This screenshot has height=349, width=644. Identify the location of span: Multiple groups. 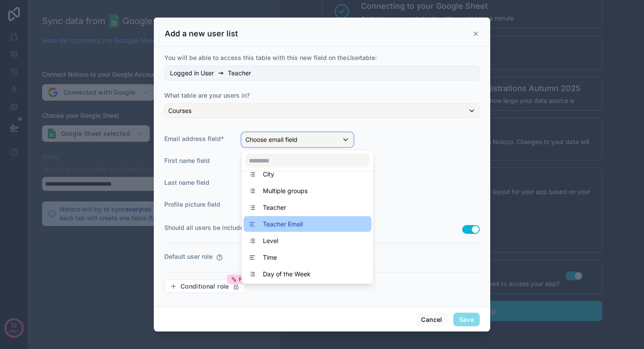
(285, 191).